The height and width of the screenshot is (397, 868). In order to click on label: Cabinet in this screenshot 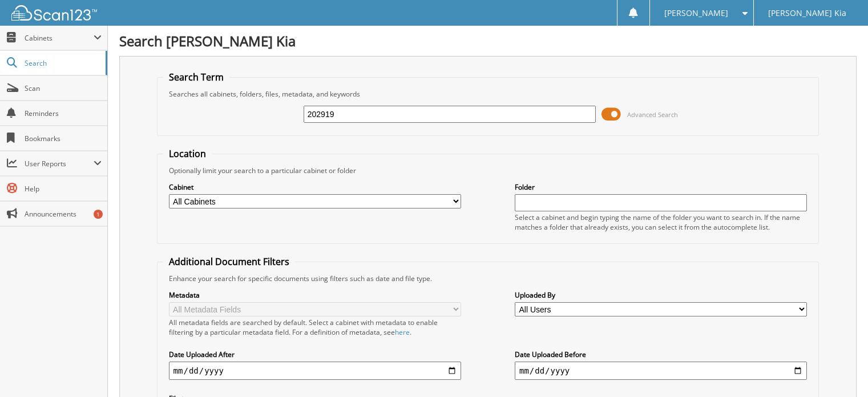, I will do `click(315, 187)`.